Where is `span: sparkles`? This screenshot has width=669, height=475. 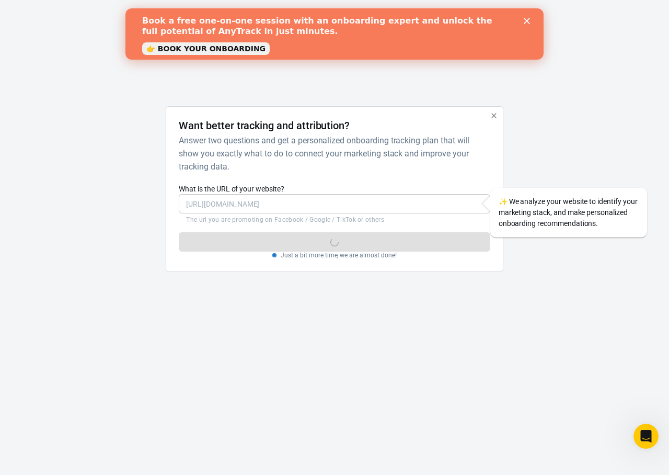 span: sparkles is located at coordinates (503, 201).